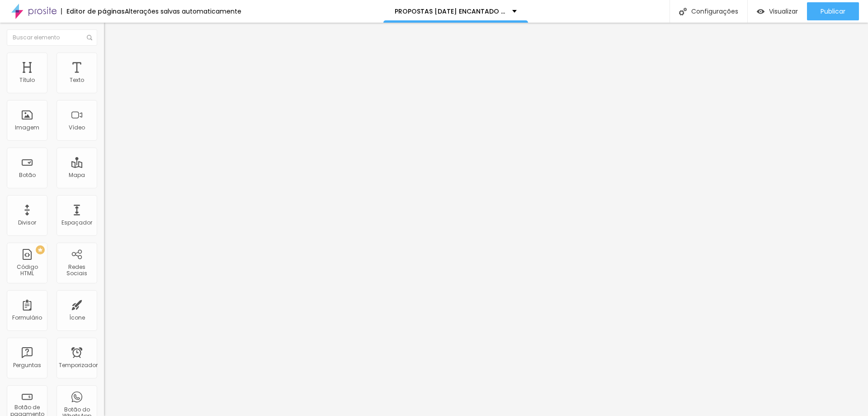 The image size is (868, 416). What do you see at coordinates (833, 11) in the screenshot?
I see `button: Publicar` at bounding box center [833, 11].